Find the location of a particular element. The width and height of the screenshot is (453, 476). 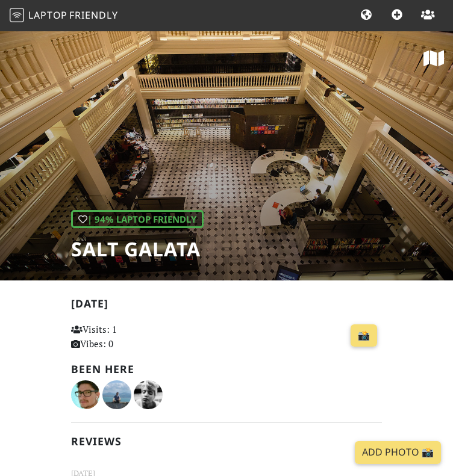

h1: SALT Galata is located at coordinates (137, 249).